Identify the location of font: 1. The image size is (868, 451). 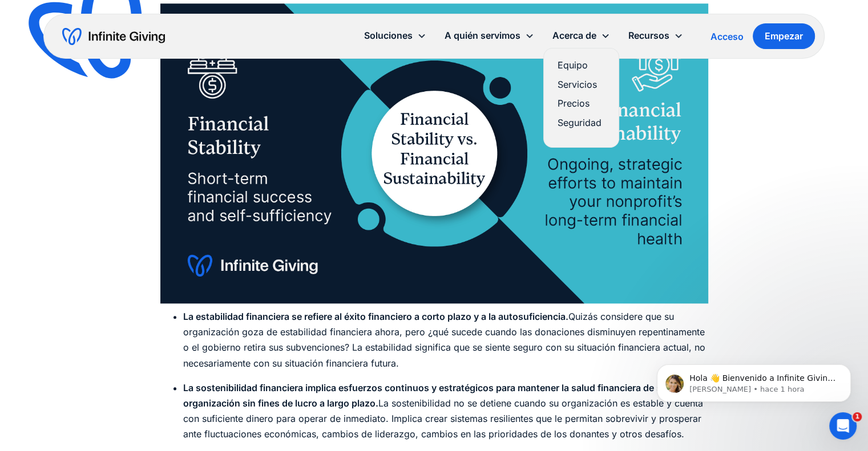
(858, 417).